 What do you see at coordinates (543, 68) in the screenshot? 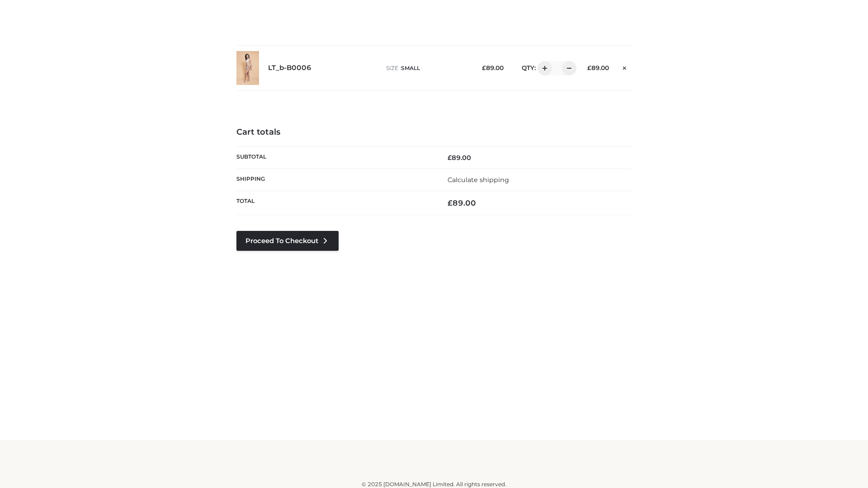
I see `div: QTY:` at bounding box center [543, 68].